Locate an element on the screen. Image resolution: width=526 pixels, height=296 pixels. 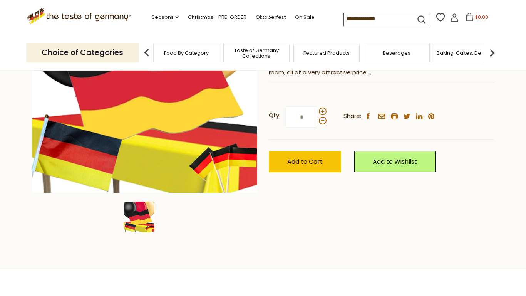
strong: Qty: is located at coordinates (274, 115).